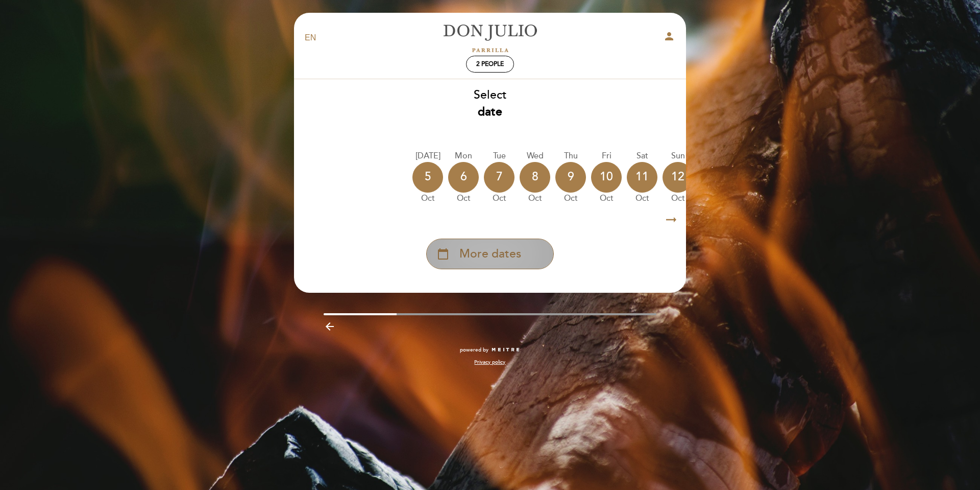 The image size is (980, 490). I want to click on a: Privacy policy, so click(490, 362).